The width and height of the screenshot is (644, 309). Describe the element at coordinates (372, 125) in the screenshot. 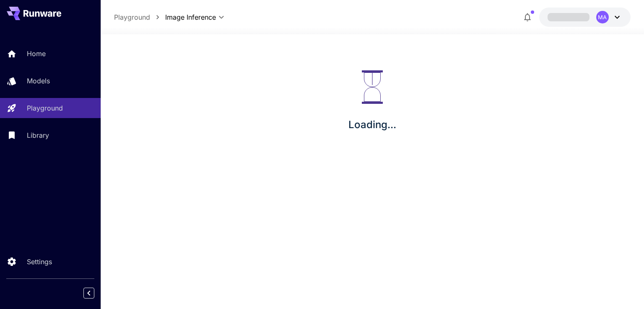

I see `p: Loading...` at that location.